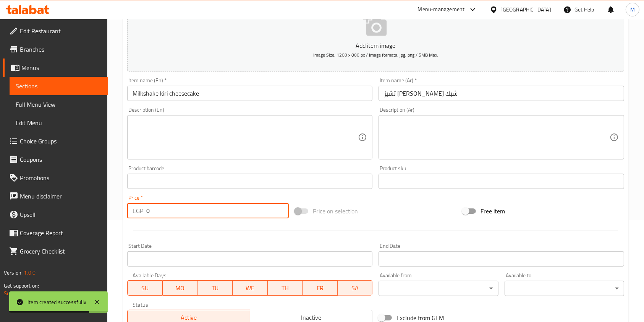 This screenshot has width=644, height=322. Describe the element at coordinates (60, 50) in the screenshot. I see `span: Branches` at that location.